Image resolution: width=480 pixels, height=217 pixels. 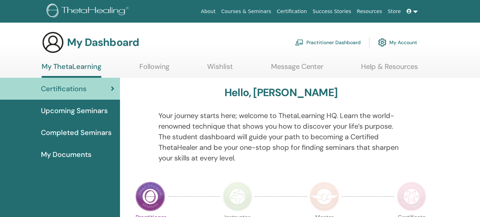 I want to click on img: Certificate of Science, so click(x=411, y=196).